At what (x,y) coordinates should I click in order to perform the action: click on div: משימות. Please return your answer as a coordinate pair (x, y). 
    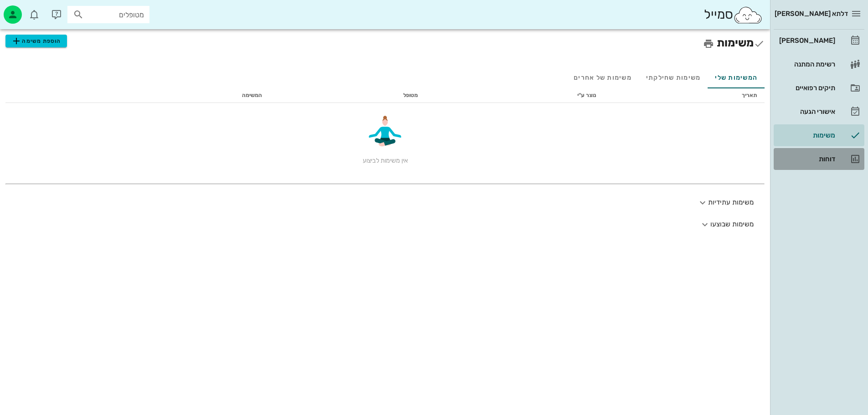
    Looking at the image, I should click on (806, 135).